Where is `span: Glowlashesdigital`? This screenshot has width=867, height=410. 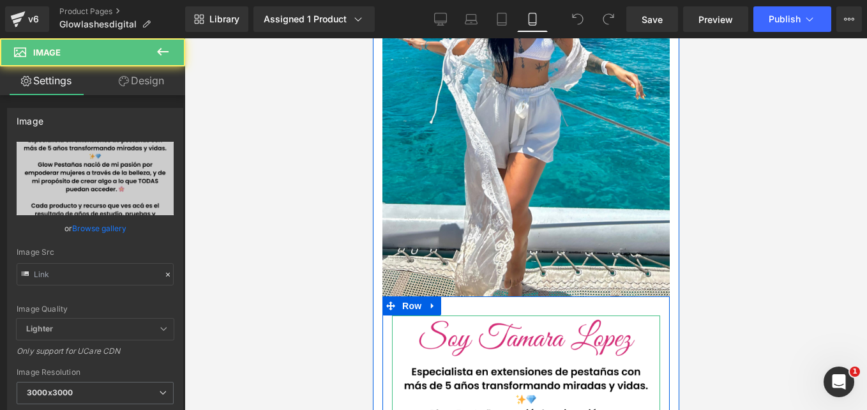
span: Glowlashesdigital is located at coordinates (98, 24).